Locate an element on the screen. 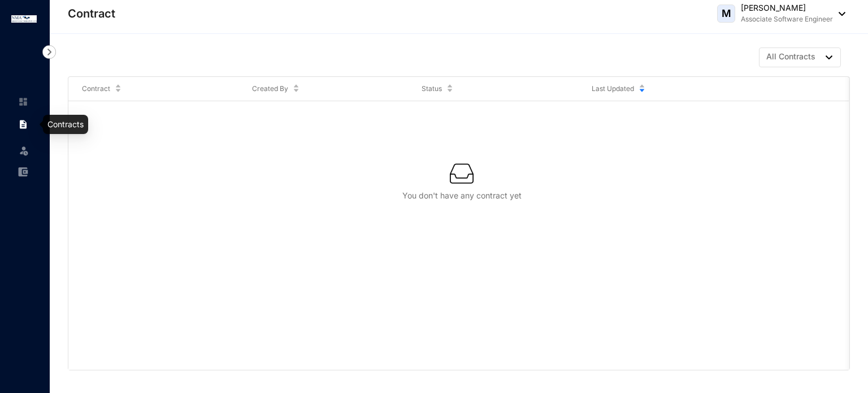 This screenshot has height=393, width=868. span: M is located at coordinates (726, 14).